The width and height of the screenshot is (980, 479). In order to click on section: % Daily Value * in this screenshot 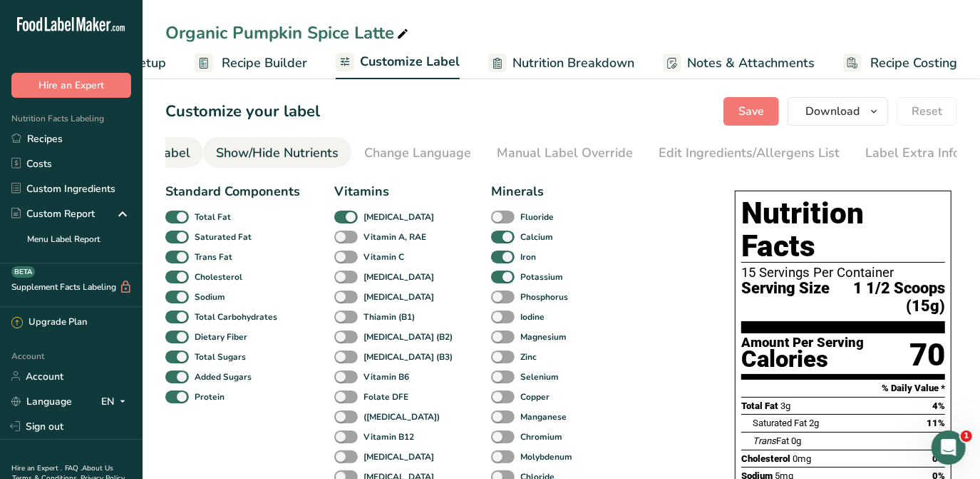, I will do `click(843, 388)`.